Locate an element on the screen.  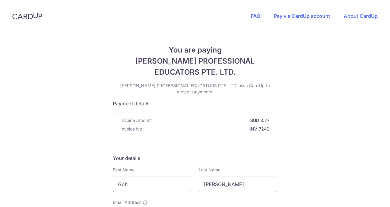
a: Pay via CardUp account is located at coordinates (302, 16).